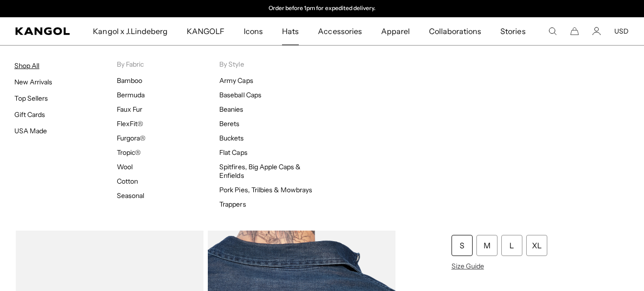 This screenshot has width=644, height=291. Describe the element at coordinates (322, 8) in the screenshot. I see `slideshow-component: Announcement bar` at that location.